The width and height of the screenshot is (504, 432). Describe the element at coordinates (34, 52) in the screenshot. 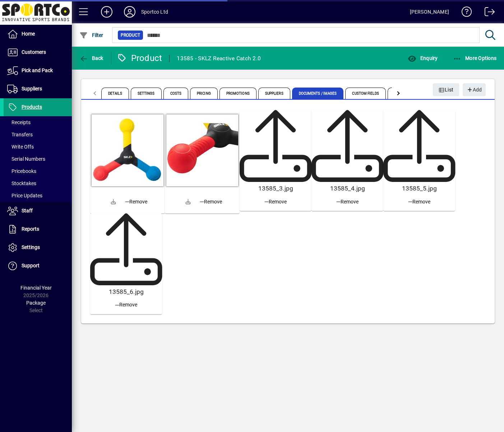

I see `span: Customers` at that location.